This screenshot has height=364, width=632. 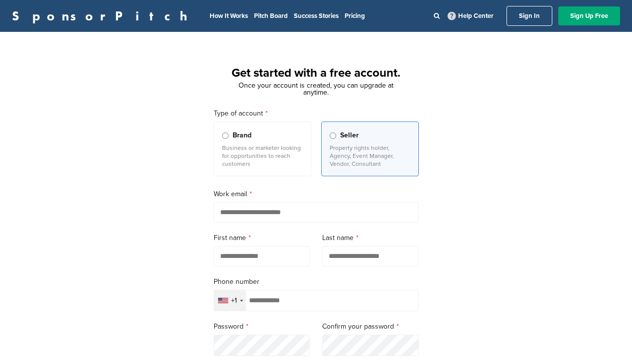 I want to click on span: Brand, so click(x=242, y=136).